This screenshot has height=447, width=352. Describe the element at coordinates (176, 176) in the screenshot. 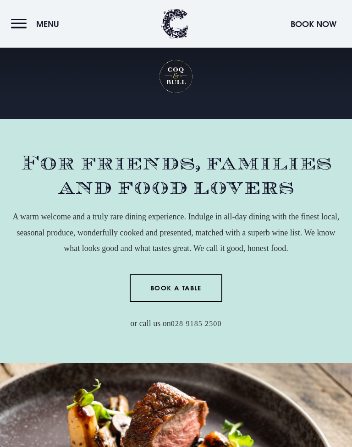

I see `h2: For friends, families and food lovers` at that location.